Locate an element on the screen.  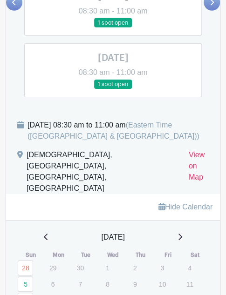
p: 9 is located at coordinates (135, 284).